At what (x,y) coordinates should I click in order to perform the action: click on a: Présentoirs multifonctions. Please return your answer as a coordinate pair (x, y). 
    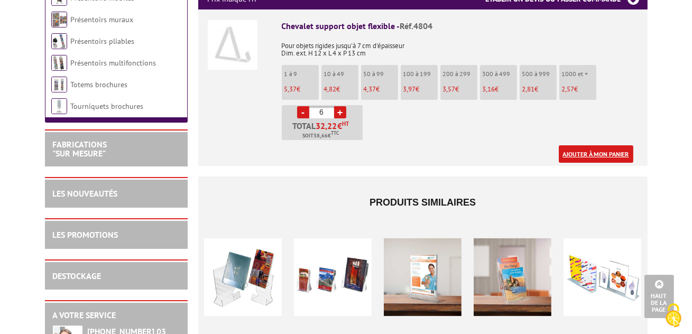
    Looking at the image, I should click on (114, 63).